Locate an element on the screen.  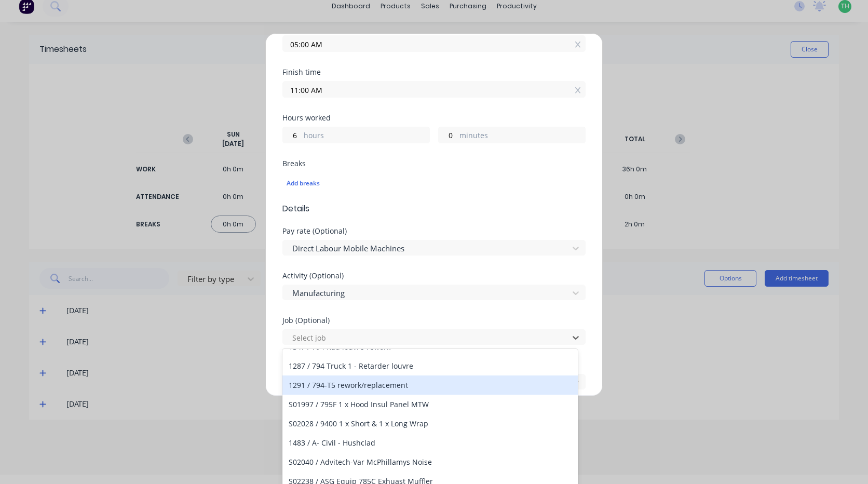
div: 1483 / A- Civil - Hushclad is located at coordinates (430, 443).